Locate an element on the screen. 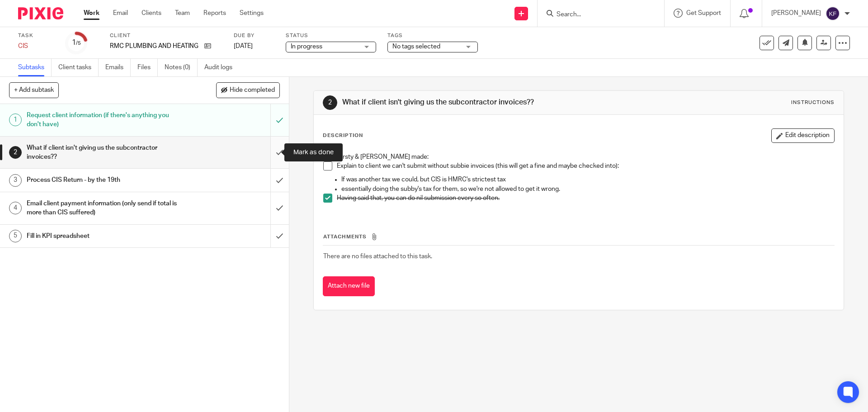  button: Edit description is located at coordinates (803, 135).